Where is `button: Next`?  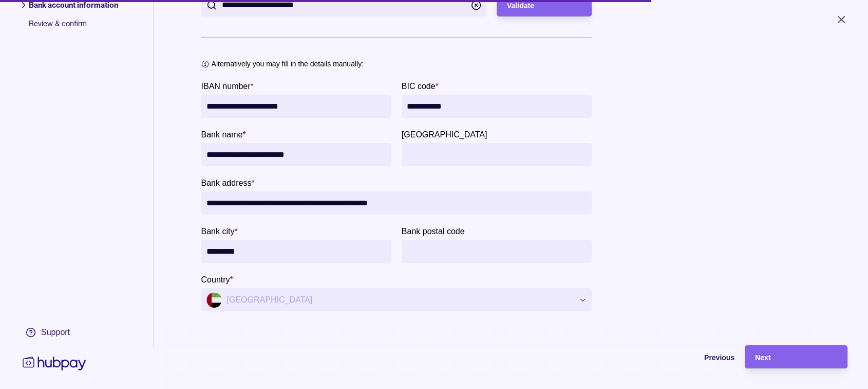
button: Next is located at coordinates (796, 356).